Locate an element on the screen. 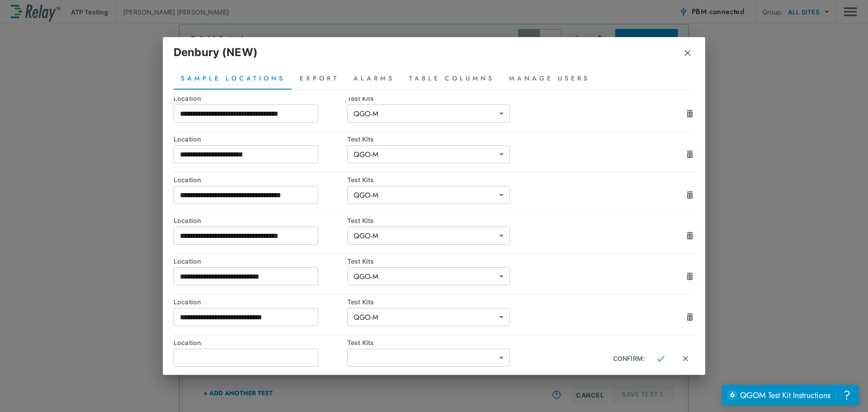  div: 6 is located at coordinates (10, 10).